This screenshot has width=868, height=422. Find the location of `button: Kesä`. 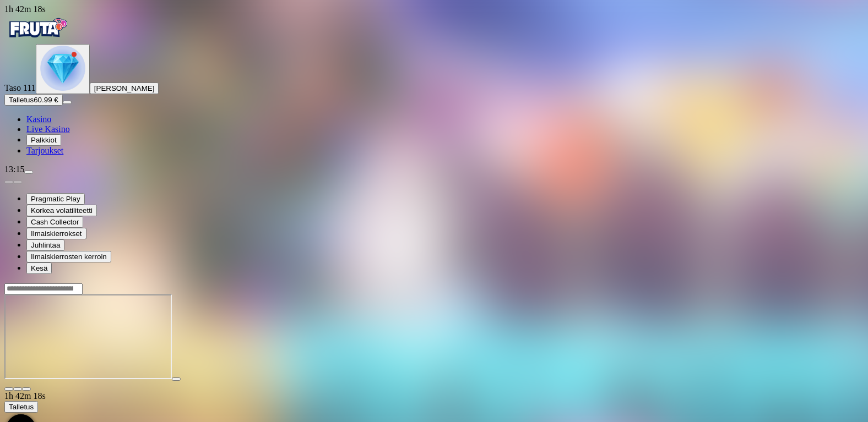

button: Kesä is located at coordinates (39, 268).